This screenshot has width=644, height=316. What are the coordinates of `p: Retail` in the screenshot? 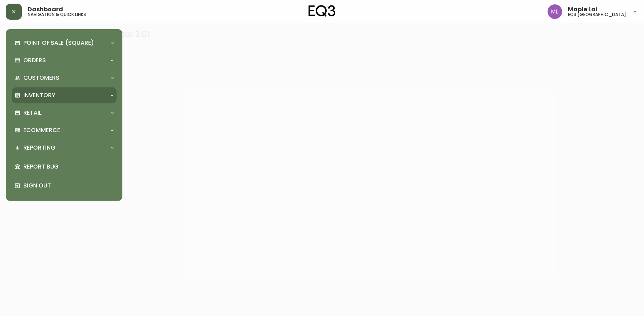 It's located at (33, 113).